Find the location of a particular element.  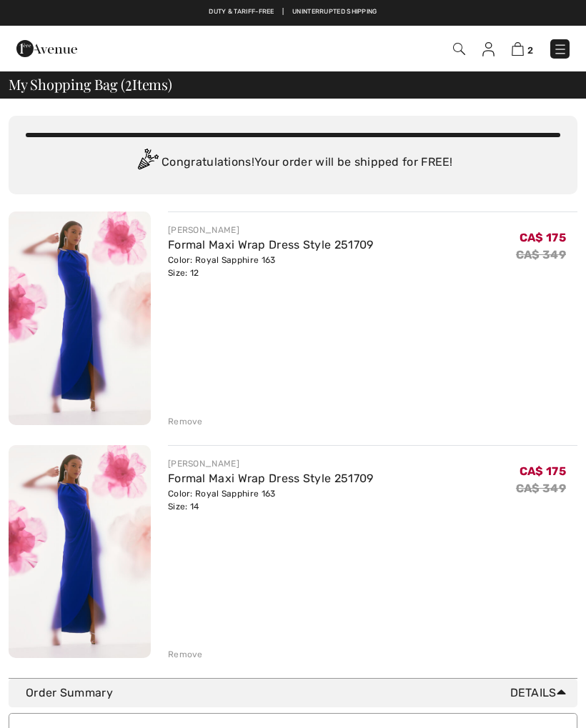

div: Color: Royal Sapphire 163 Size: 14 is located at coordinates (271, 500).